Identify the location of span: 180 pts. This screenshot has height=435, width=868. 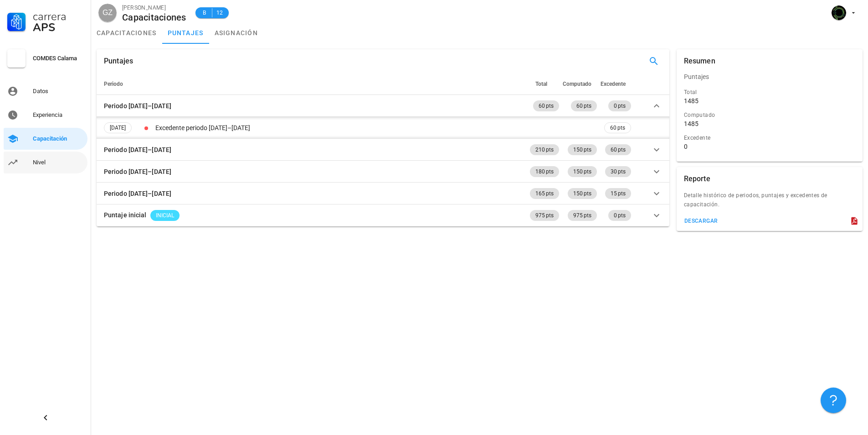
(545, 172).